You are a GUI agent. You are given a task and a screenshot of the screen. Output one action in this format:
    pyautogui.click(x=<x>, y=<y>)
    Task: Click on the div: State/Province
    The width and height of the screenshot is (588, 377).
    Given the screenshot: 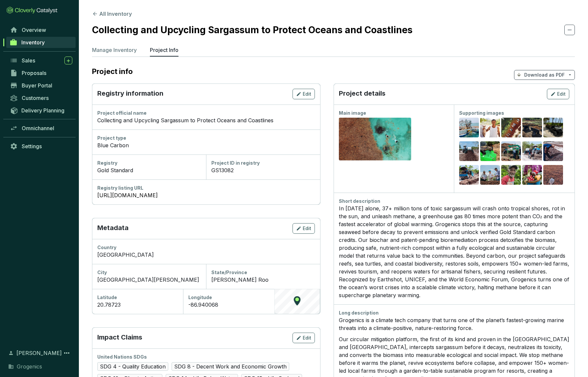 What is the action you would take?
    pyautogui.click(x=263, y=272)
    